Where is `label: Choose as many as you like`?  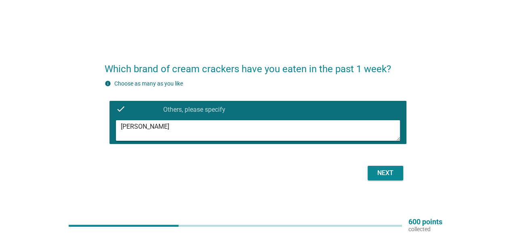
label: Choose as many as you like is located at coordinates (149, 84).